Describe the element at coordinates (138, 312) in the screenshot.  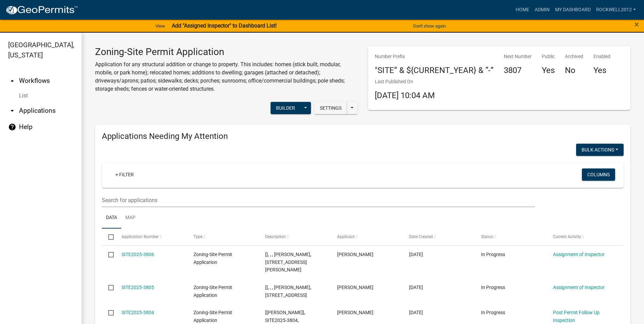
I see `a: SITE2025-3804` at that location.